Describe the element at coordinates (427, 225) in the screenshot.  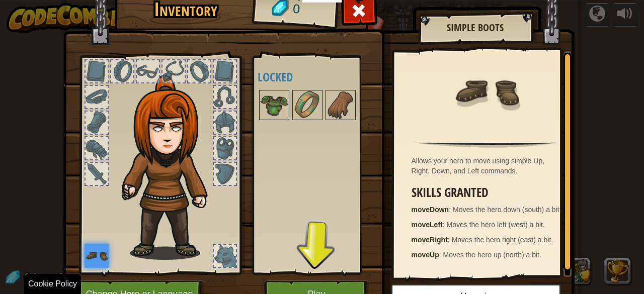
I see `strong: moveLeft` at that location.